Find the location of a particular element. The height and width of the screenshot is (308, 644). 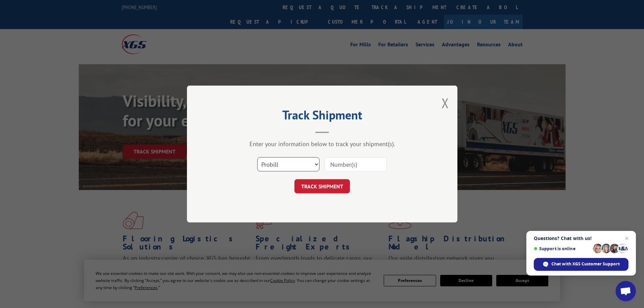

button: Close modal is located at coordinates (445, 103).